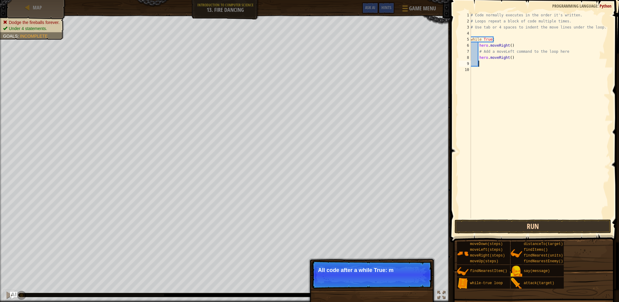 This screenshot has height=302, width=619. Describe the element at coordinates (465, 27) in the screenshot. I see `div: 3` at that location.